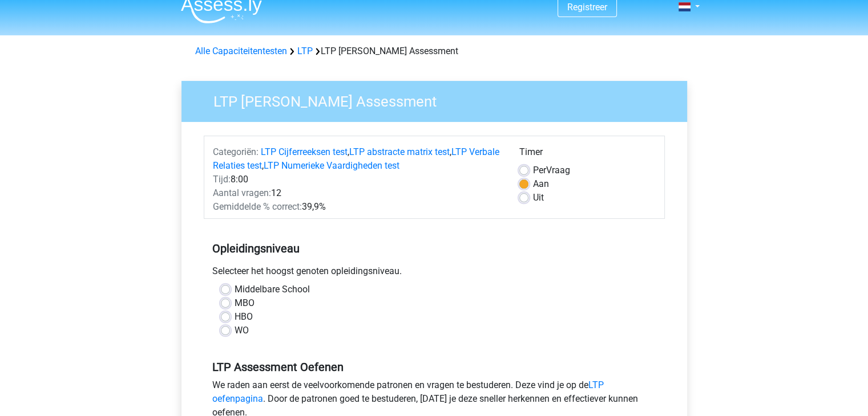 This screenshot has width=868, height=416. What do you see at coordinates (588, 154) in the screenshot?
I see `div: Timer` at bounding box center [588, 154].